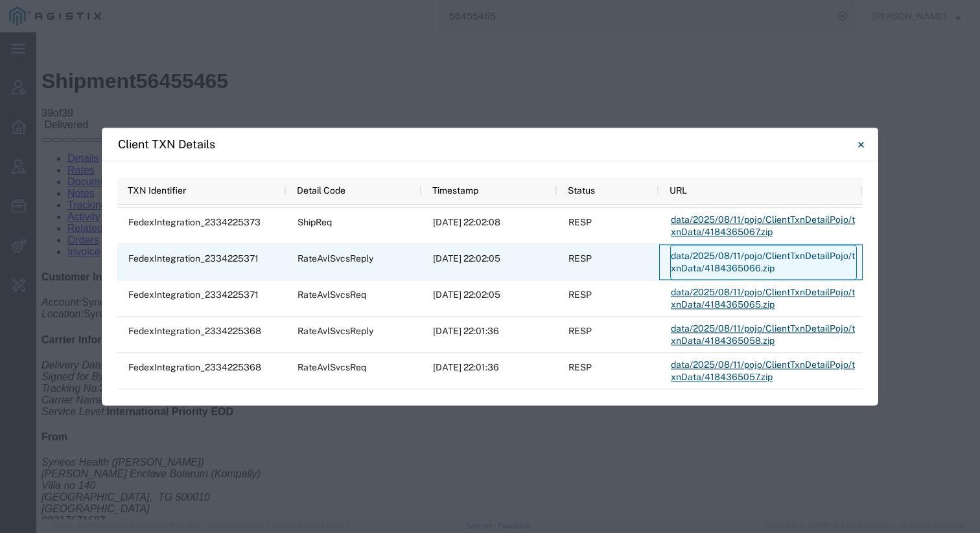 The width and height of the screenshot is (980, 533). Describe the element at coordinates (167, 144) in the screenshot. I see `h4: Client TXN Details` at that location.